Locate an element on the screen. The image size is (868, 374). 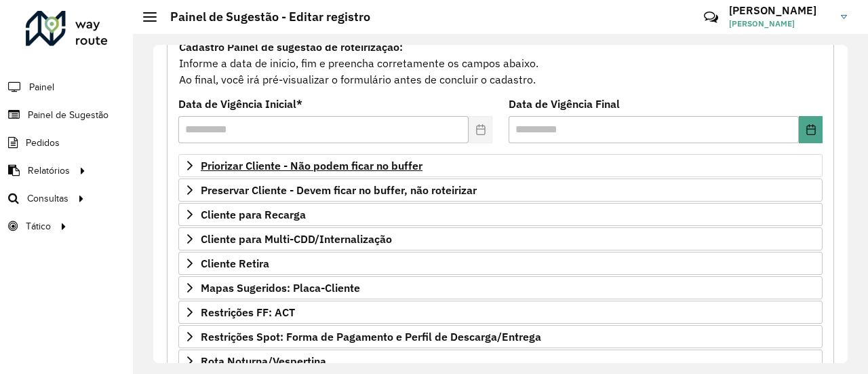
a: Restrições FF: ACT is located at coordinates (501, 313).